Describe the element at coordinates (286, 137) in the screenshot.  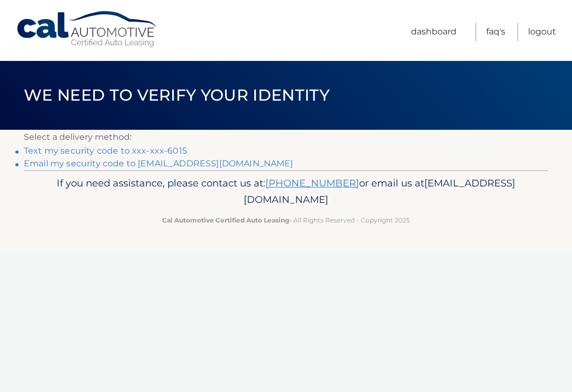
I see `p: Select a delivery method:` at that location.